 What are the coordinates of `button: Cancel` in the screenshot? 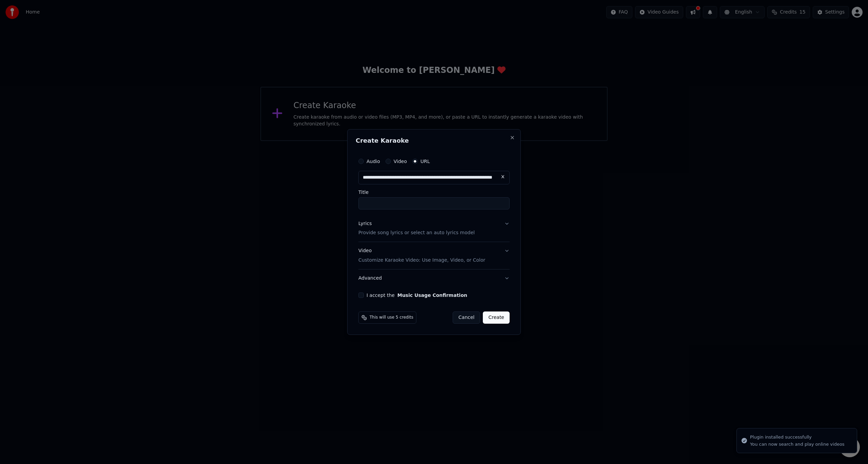 It's located at (467, 318).